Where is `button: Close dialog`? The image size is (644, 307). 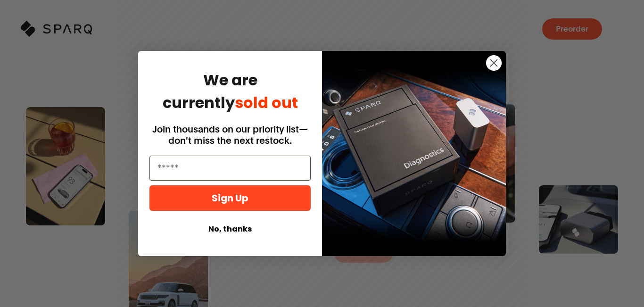
button: Close dialog is located at coordinates (494, 63).